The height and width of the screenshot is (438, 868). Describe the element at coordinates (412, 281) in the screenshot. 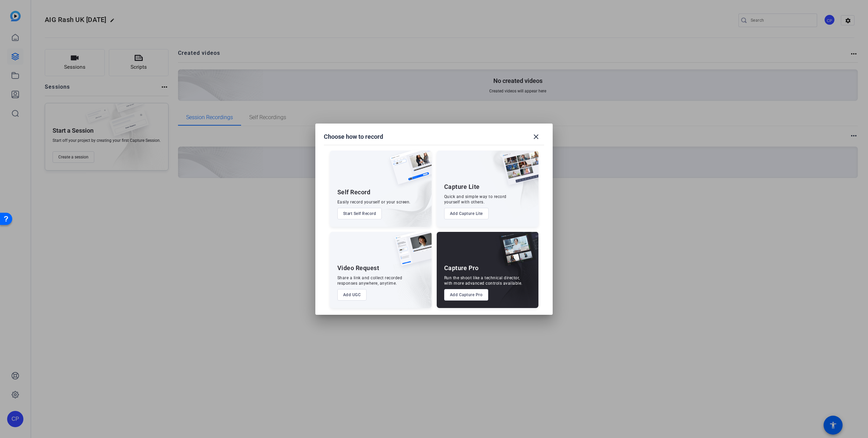

I see `img: embarkstudio-ugc-content.png` at that location.